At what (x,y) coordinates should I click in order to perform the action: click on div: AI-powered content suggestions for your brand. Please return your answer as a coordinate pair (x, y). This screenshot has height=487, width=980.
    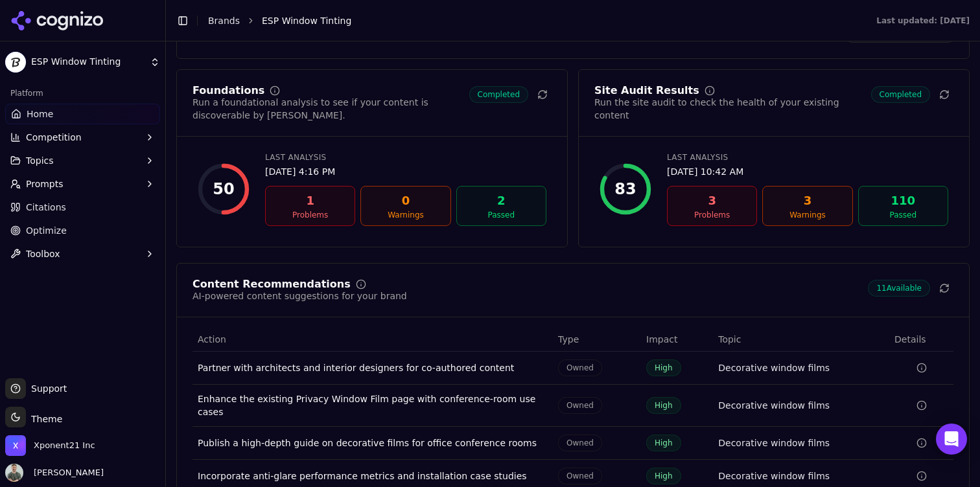
    Looking at the image, I should click on (299, 296).